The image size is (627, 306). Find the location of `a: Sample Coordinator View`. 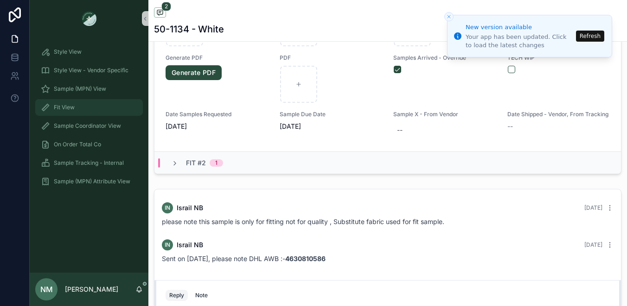

a: Sample Coordinator View is located at coordinates (89, 126).